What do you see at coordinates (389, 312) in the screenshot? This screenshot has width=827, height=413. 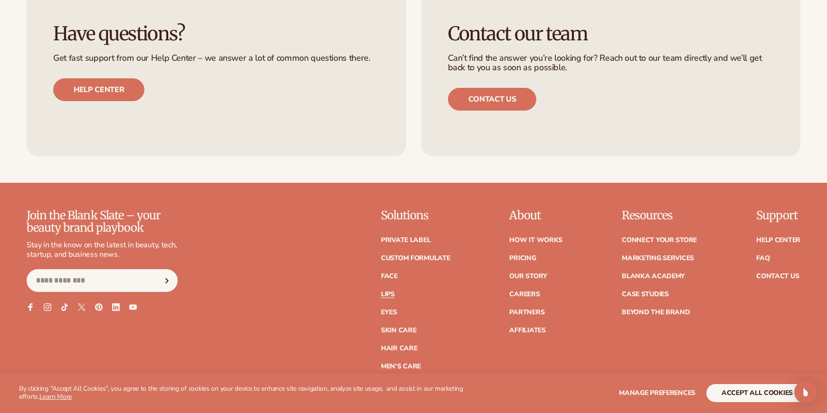 I see `a: Eyes` at bounding box center [389, 312].